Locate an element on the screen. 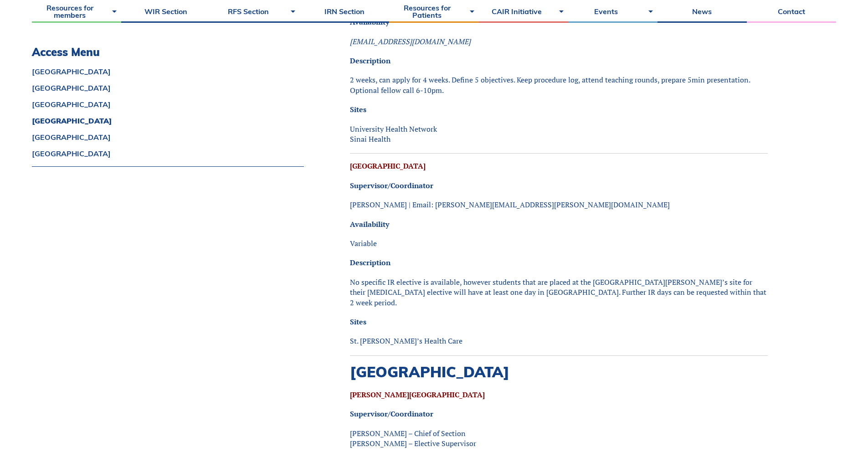 The image size is (868, 452). h3: Access Menu is located at coordinates (168, 52).